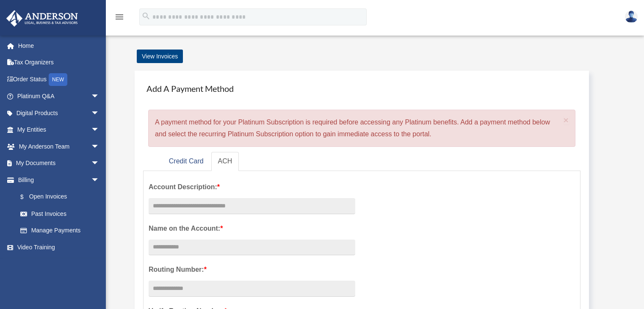 This screenshot has width=644, height=309. What do you see at coordinates (160, 56) in the screenshot?
I see `a: View Invoices` at bounding box center [160, 56].